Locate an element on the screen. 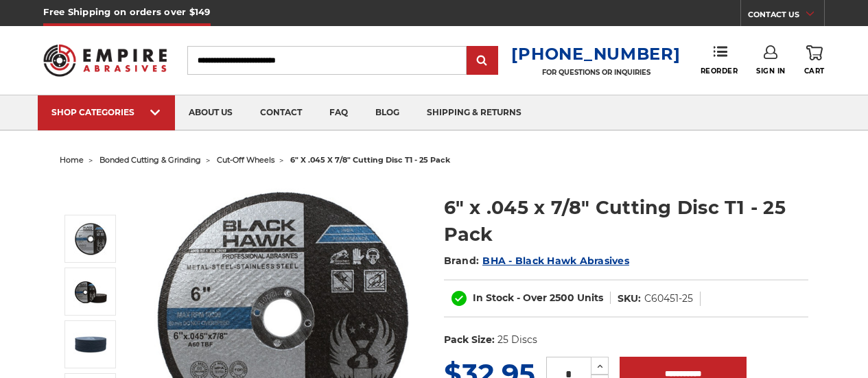  p: FOR QUESTIONS OR INQUIRIES is located at coordinates (595, 72).